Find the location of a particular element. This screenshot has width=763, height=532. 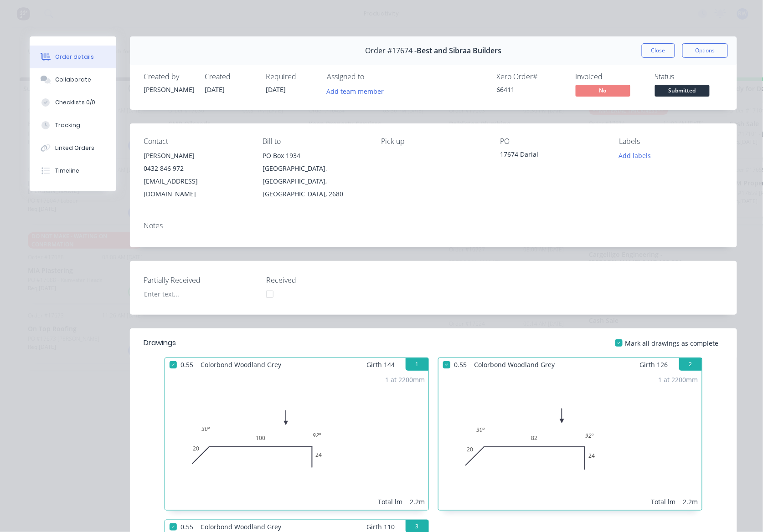

span: Girth 126 is located at coordinates (654, 364).